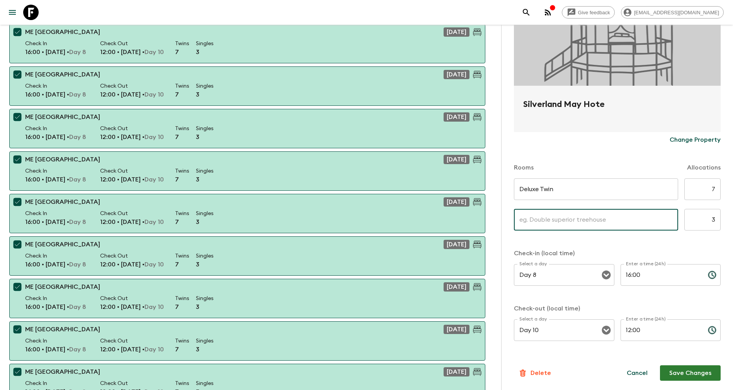 Image resolution: width=733 pixels, height=390 pixels. What do you see at coordinates (637, 373) in the screenshot?
I see `button: Cancel` at bounding box center [637, 373].